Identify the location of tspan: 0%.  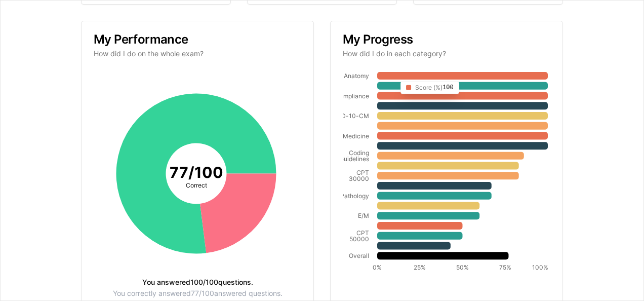
(377, 266).